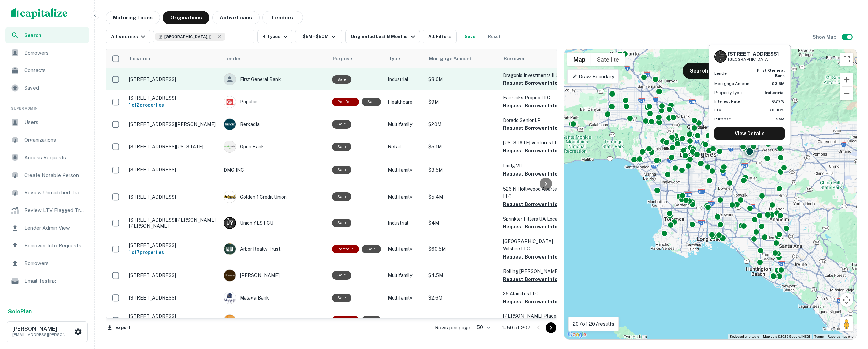 Image resolution: width=868 pixels, height=349 pixels. What do you see at coordinates (551, 327) in the screenshot?
I see `button: Go to next page` at bounding box center [551, 327].